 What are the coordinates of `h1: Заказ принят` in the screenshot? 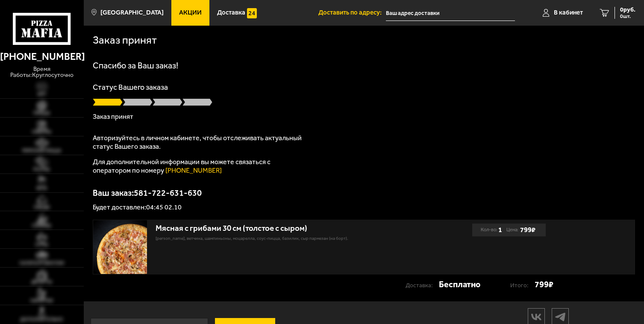 It's located at (125, 40).